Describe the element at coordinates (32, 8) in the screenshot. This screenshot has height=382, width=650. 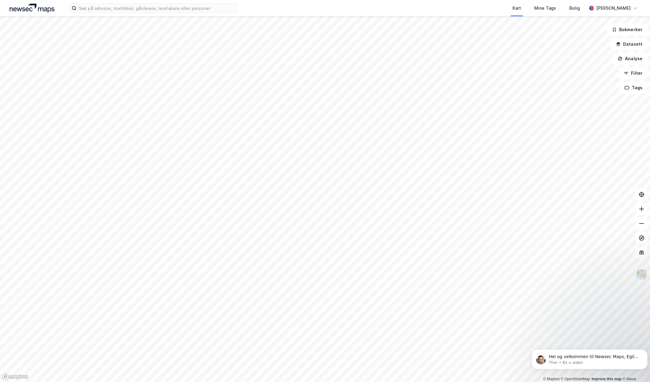
I see `img: logo.a4113a55bc3d86da70a041830d287a7e.svg` at that location.